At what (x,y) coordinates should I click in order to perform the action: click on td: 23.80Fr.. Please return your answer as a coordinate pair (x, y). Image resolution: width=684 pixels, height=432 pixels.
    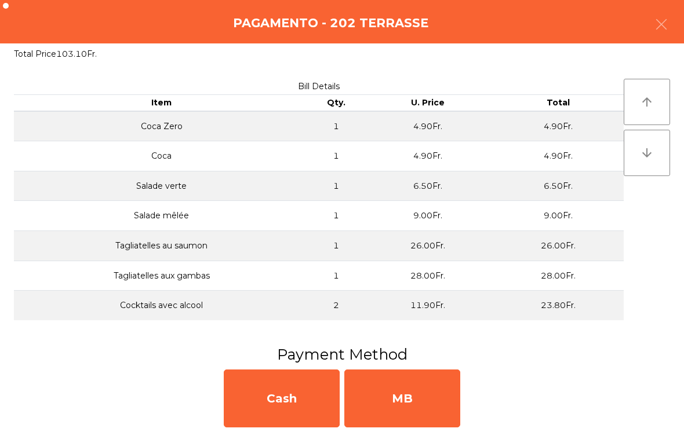
    Looking at the image, I should click on (558, 305).